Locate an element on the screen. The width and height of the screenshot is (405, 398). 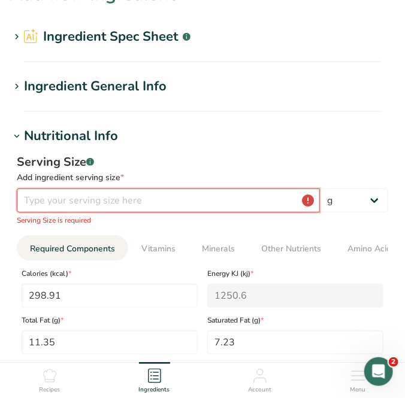
div: Ingredient General Info is located at coordinates (95, 86).